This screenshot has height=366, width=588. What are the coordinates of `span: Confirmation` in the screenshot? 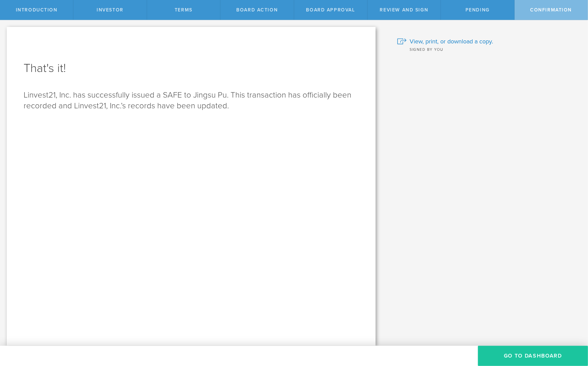 It's located at (551, 10).